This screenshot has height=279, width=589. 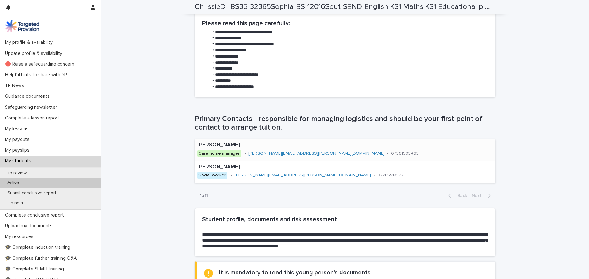 I want to click on p: 🎓 Complete induction training, so click(x=39, y=247).